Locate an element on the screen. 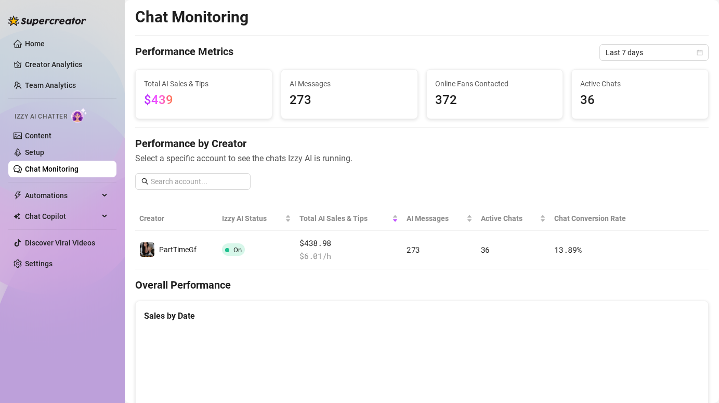 The height and width of the screenshot is (403, 719). a: Team Analytics is located at coordinates (50, 85).